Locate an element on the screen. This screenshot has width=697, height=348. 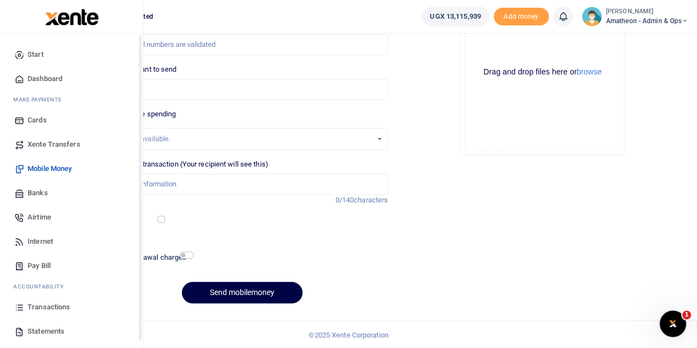
span: Airtime is located at coordinates (39, 217).